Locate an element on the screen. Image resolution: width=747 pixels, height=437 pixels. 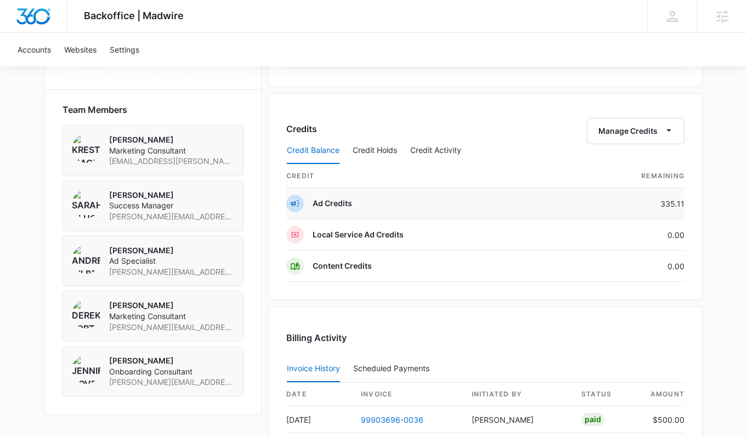
img: Jennifer Cover is located at coordinates (86, 370).